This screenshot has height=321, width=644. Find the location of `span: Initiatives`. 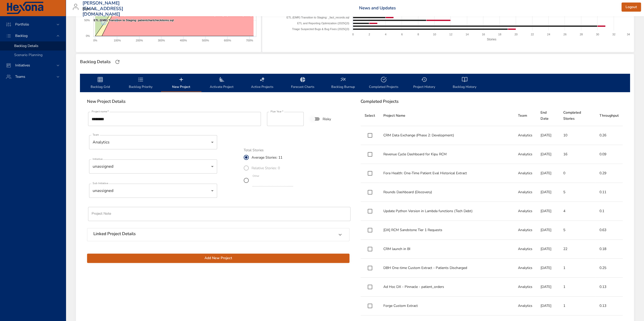

span: Initiatives is located at coordinates (23, 65).